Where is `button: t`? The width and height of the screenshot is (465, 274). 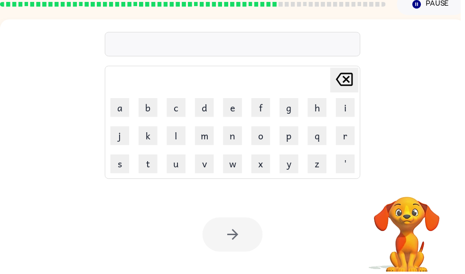
button: t is located at coordinates (149, 165).